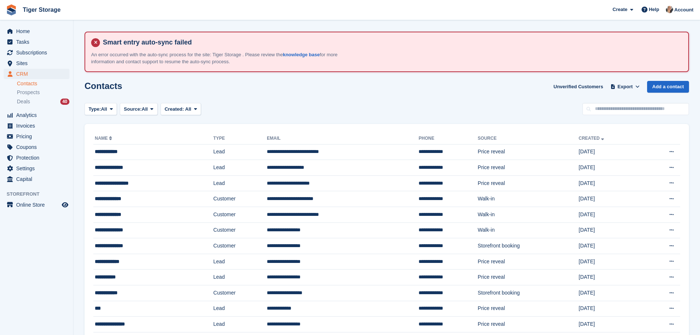 This screenshot has width=700, height=335. I want to click on a: Tiger Storage, so click(42, 10).